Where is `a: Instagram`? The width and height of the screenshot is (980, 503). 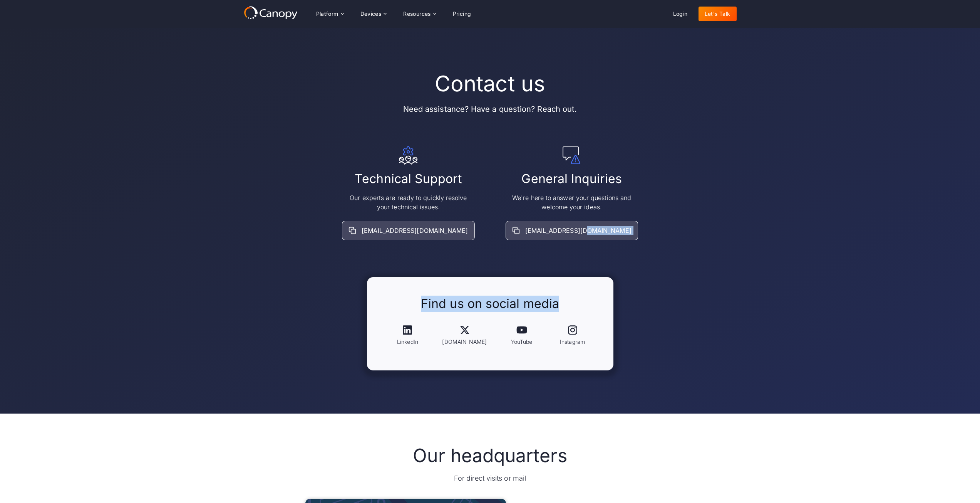
a: Instagram is located at coordinates (572, 334).